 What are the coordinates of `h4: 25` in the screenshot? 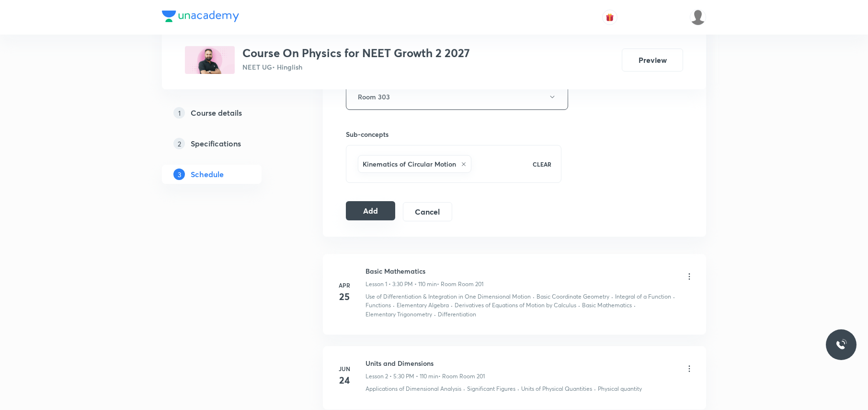 It's located at (344, 296).